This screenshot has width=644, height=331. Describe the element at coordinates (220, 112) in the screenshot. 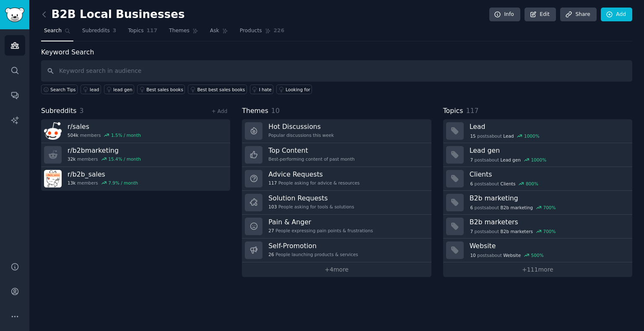

I see `a: + Add` at that location.